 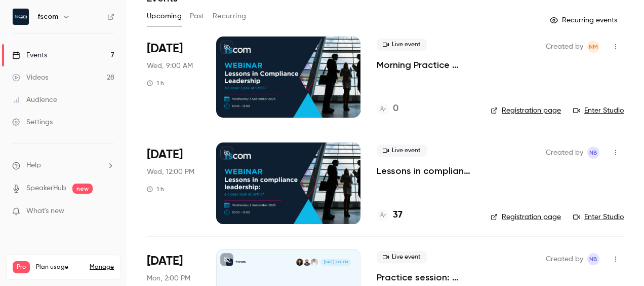 I want to click on h4: 0, so click(x=396, y=108).